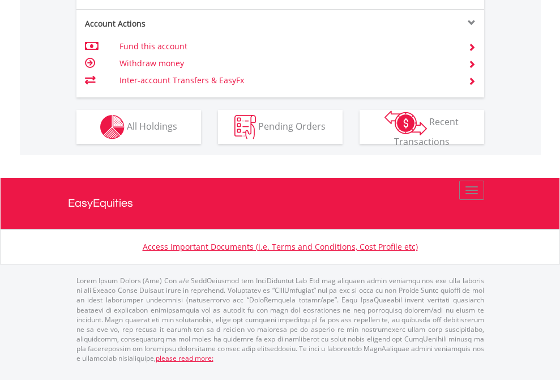  I want to click on div: Account Actions, so click(178, 24).